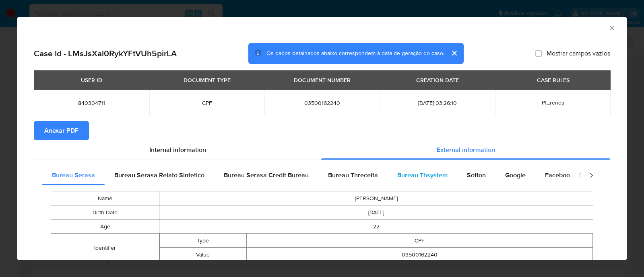 The image size is (644, 277). I want to click on span: Google, so click(515, 175).